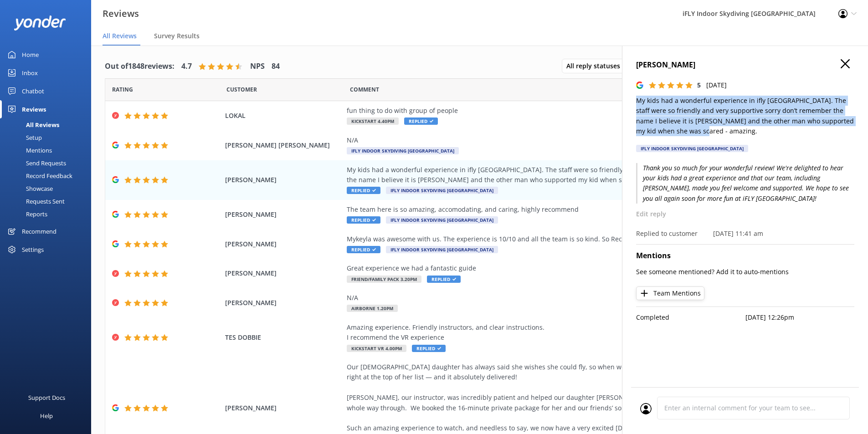 Image resolution: width=868 pixels, height=434 pixels. I want to click on div: Requests Sent, so click(35, 201).